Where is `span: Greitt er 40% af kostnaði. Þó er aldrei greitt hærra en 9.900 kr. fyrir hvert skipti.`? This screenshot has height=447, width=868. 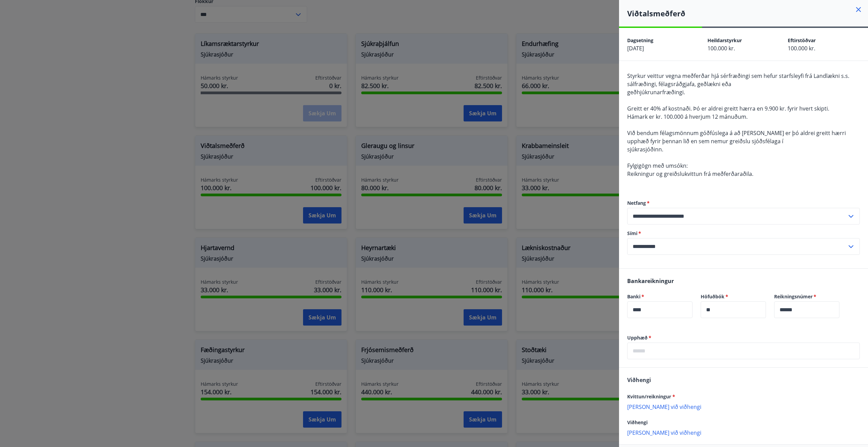
span: Greitt er 40% af kostnaði. Þó er aldrei greitt hærra en 9.900 kr. fyrir hvert skipti. is located at coordinates (728, 109).